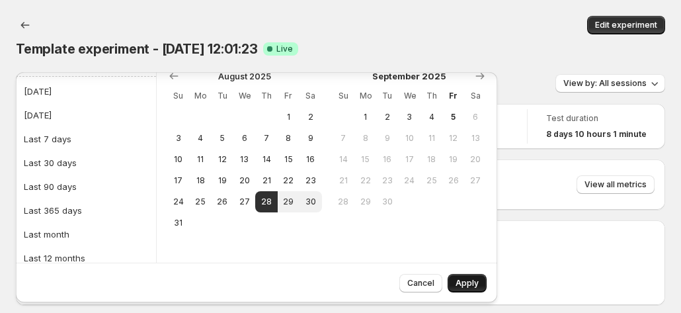  Describe the element at coordinates (244, 138) in the screenshot. I see `button: Wednesday August 6 2025` at that location.